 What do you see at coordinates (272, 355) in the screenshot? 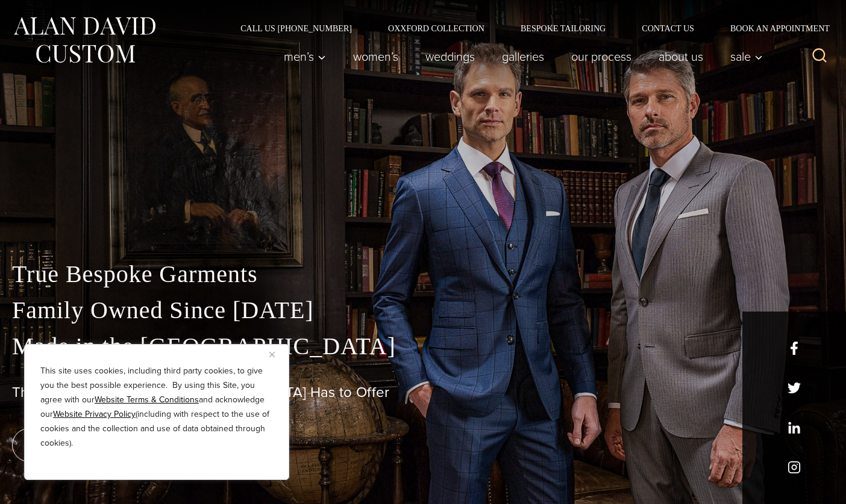
I see `img: Close` at bounding box center [272, 355].